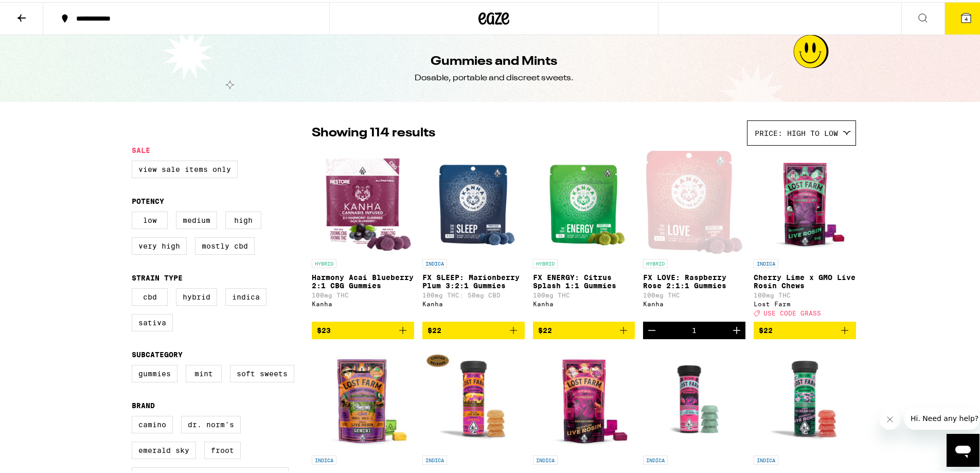  I want to click on legend: Strain Type, so click(157, 276).